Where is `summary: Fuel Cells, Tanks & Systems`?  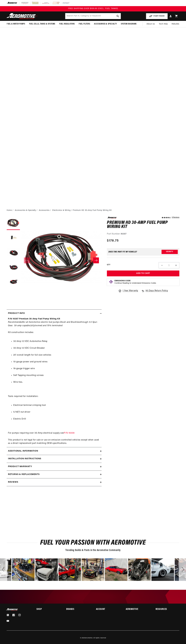
summary: Fuel Cells, Tanks & Systems is located at coordinates (42, 24).